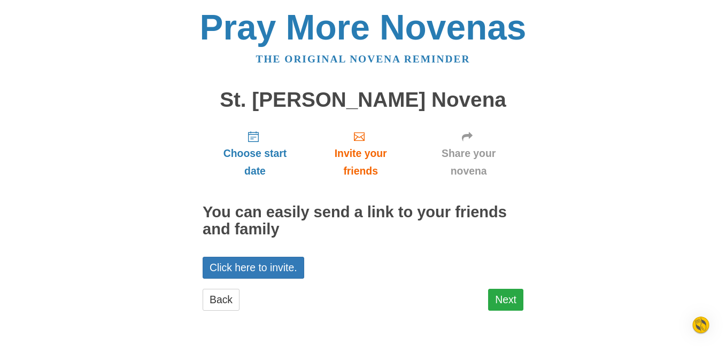 This screenshot has height=347, width=726. Describe the element at coordinates (360, 153) in the screenshot. I see `a: Invite your friends` at that location.